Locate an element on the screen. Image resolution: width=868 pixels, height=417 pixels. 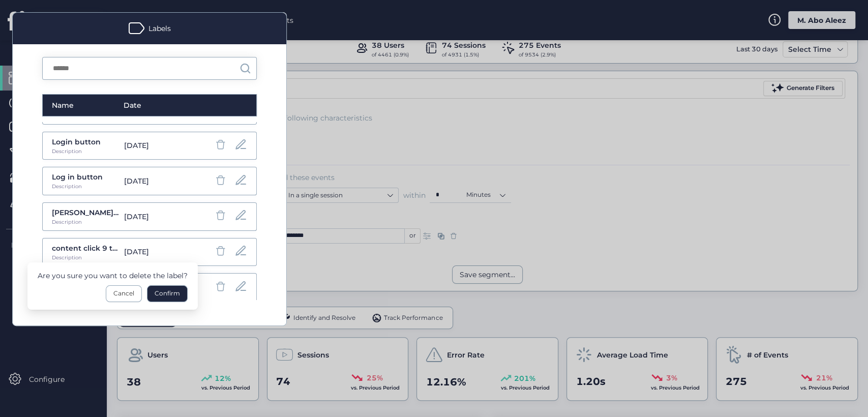
div: Confirm is located at coordinates (167, 294).